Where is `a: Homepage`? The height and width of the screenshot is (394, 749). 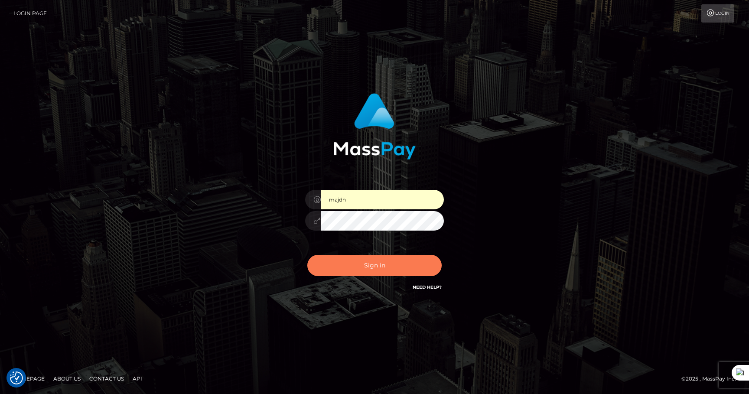
a: Homepage is located at coordinates (29, 378).